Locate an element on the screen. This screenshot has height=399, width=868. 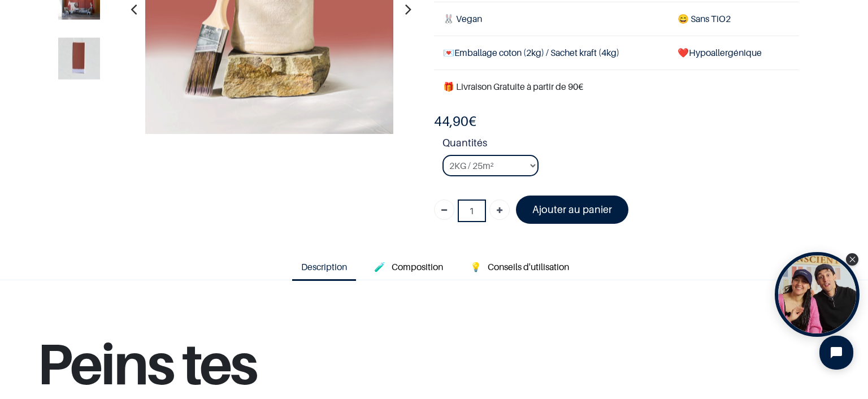
td: ❤️Hypoallergénique is located at coordinates (734, 52).